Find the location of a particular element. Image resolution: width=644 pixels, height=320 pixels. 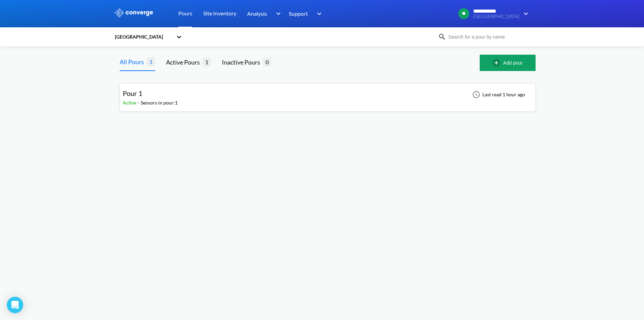

span: Analysis is located at coordinates (257, 13).